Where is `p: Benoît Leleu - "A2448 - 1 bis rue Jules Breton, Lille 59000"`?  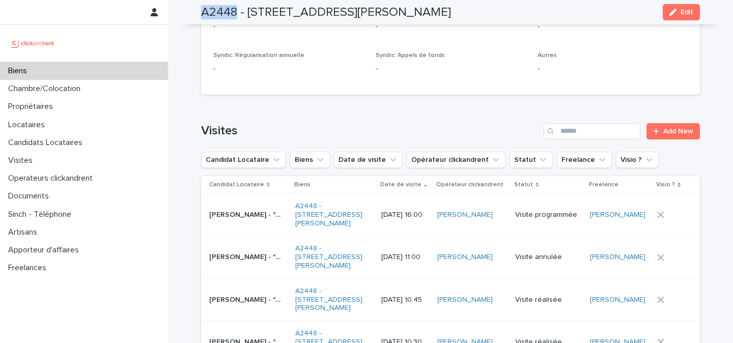
p: Benoît Leleu - "A2448 - 1 bis rue Jules Breton, Lille 59000" is located at coordinates (246, 256).